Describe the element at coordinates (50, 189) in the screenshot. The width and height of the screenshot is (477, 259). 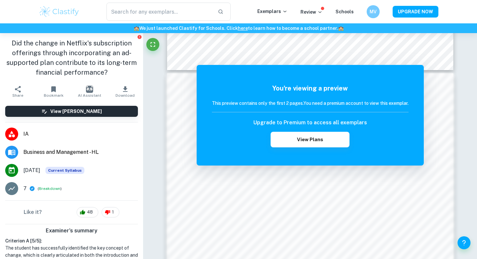
I see `button: Breakdown` at that location.